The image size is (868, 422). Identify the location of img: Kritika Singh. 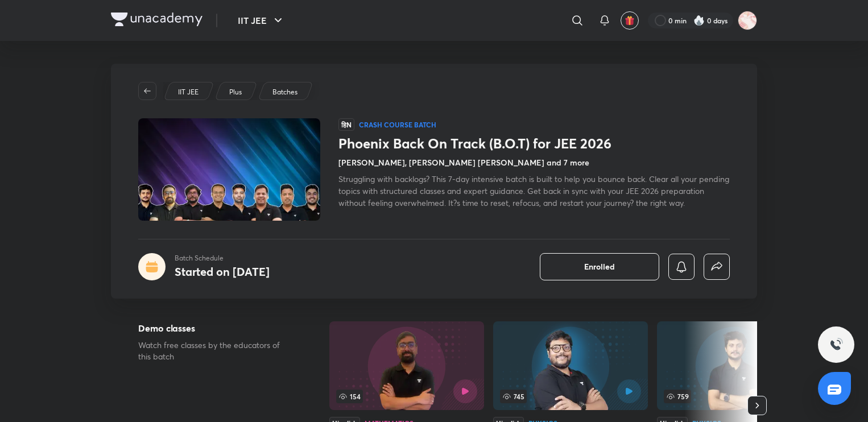
(748, 20).